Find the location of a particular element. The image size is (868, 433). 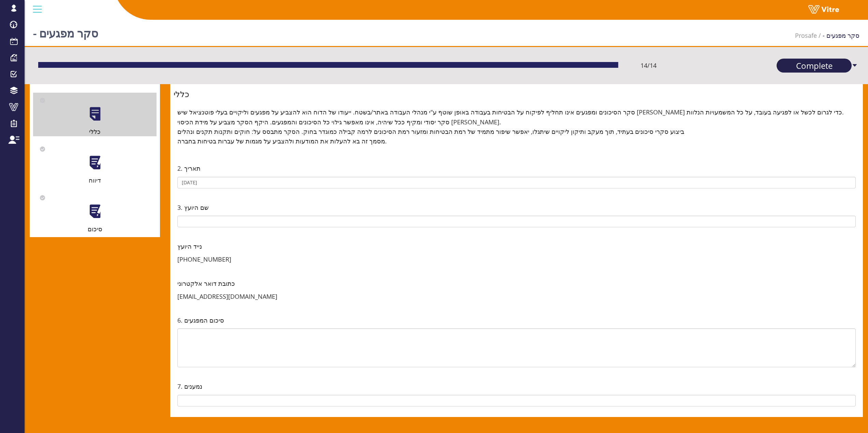

div: סיכום is located at coordinates (95, 229).